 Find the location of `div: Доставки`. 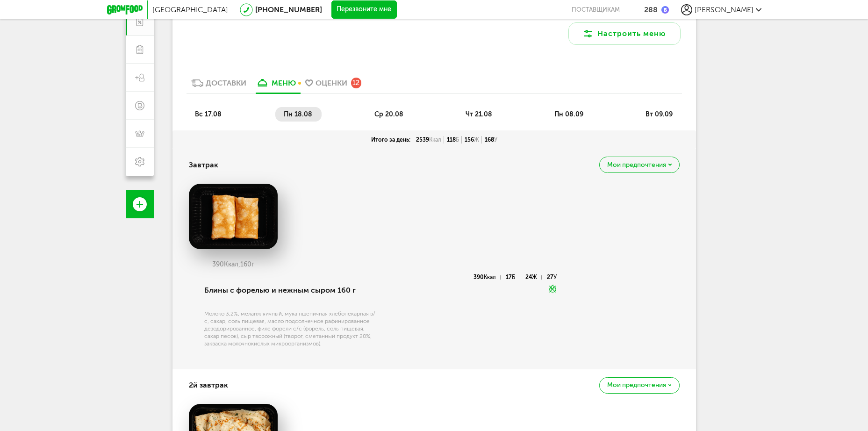

div: Доставки is located at coordinates (226, 83).